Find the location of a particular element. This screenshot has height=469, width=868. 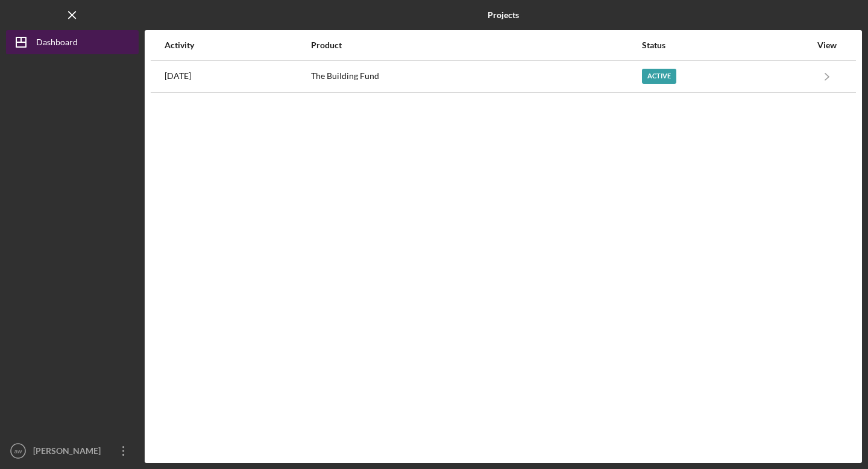

button: Dashboard is located at coordinates (72, 42).